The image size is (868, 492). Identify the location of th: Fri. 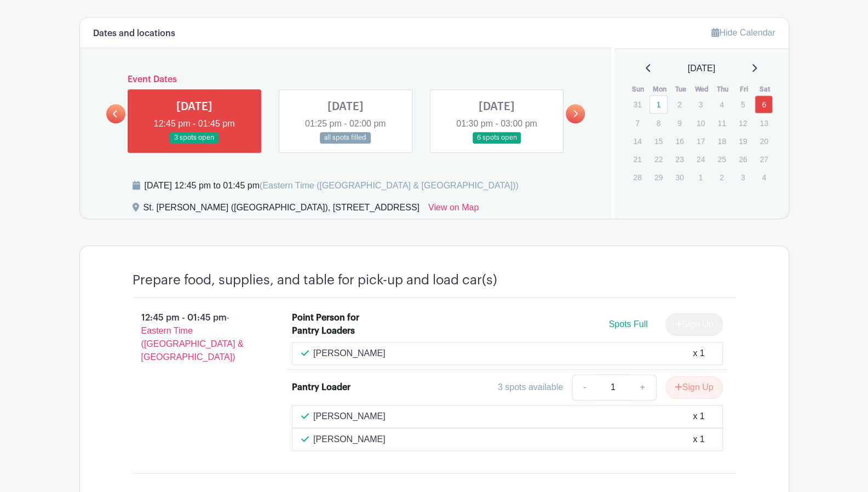
(744, 89).